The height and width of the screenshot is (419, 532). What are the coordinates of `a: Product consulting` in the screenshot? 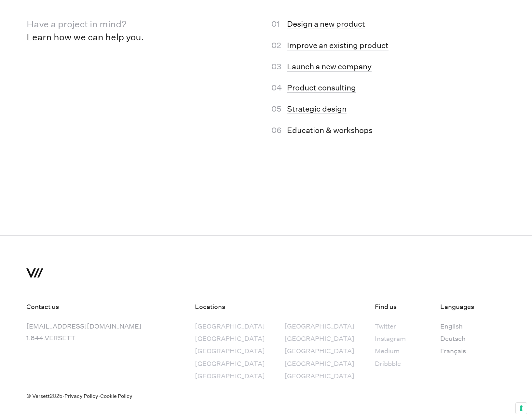 It's located at (321, 88).